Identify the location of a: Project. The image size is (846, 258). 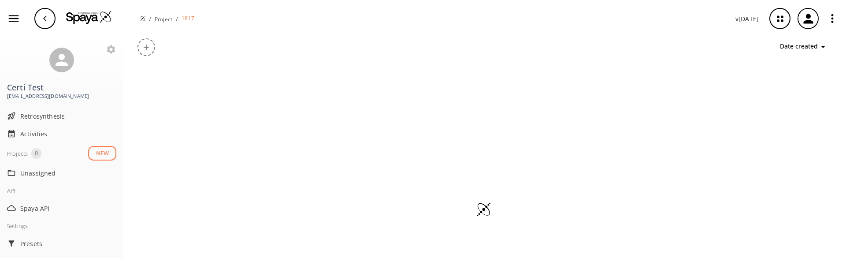
(164, 19).